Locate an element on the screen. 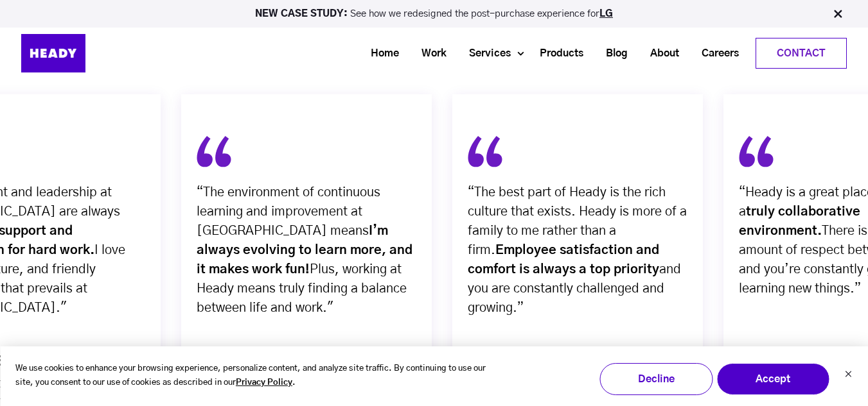  span: I’m always evolving to learn more, and it makes work fun! is located at coordinates (304, 251).